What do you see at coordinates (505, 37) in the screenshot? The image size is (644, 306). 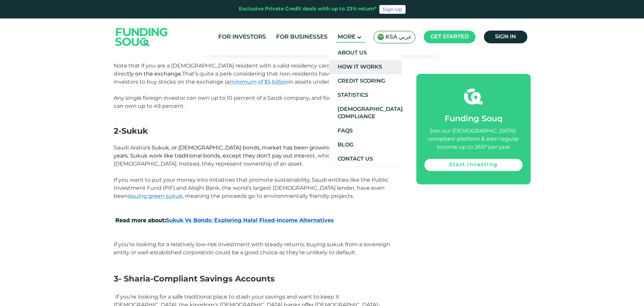 I see `span: Sign in` at bounding box center [505, 37].